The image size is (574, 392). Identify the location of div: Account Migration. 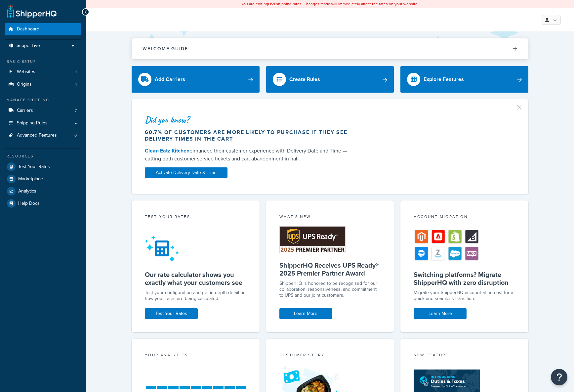
(464, 217).